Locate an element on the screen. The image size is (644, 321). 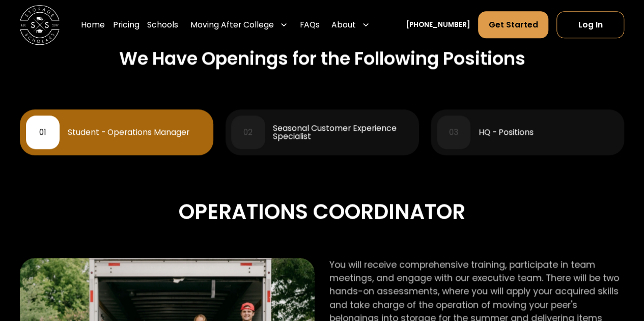
a: FAQs is located at coordinates (309, 25).